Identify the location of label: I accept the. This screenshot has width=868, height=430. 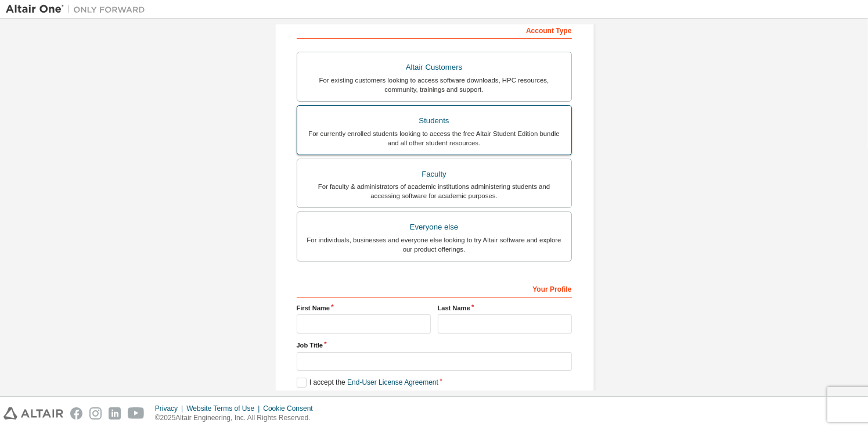
(368, 382).